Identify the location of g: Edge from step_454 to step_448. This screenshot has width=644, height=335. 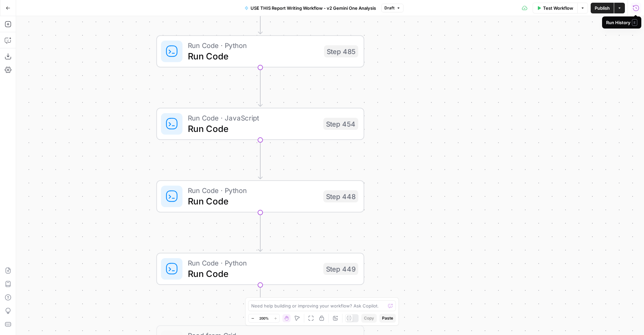
(261, 159).